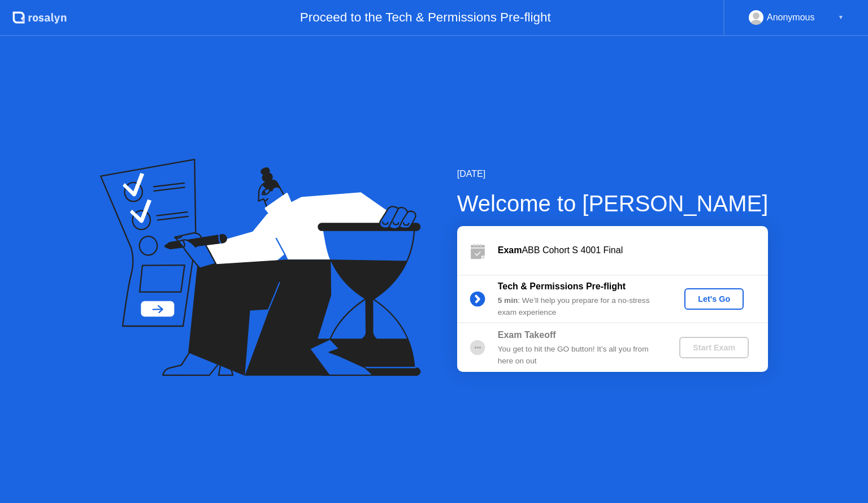  What do you see at coordinates (527, 334) in the screenshot?
I see `b: Exam Takeoff` at bounding box center [527, 334].